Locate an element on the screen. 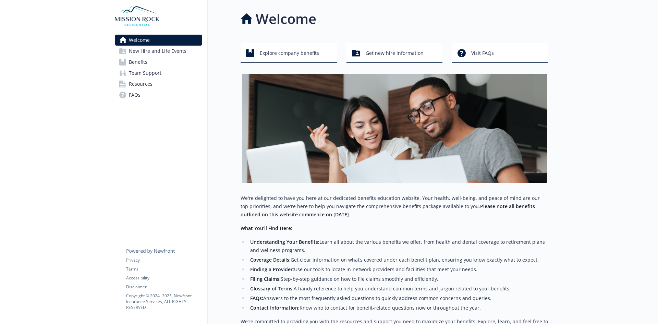  li: Get clear information on what’s covered under each benefit plan, ensuring you know exactly what t... is located at coordinates (398, 260).